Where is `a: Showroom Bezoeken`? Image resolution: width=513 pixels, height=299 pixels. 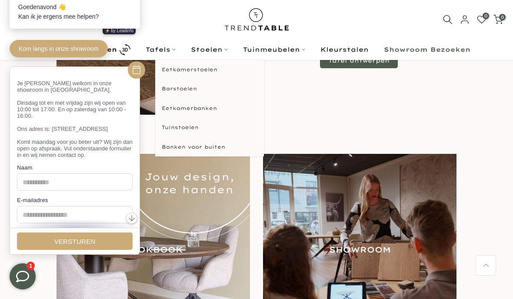 a: Showroom Bezoeken is located at coordinates (428, 50).